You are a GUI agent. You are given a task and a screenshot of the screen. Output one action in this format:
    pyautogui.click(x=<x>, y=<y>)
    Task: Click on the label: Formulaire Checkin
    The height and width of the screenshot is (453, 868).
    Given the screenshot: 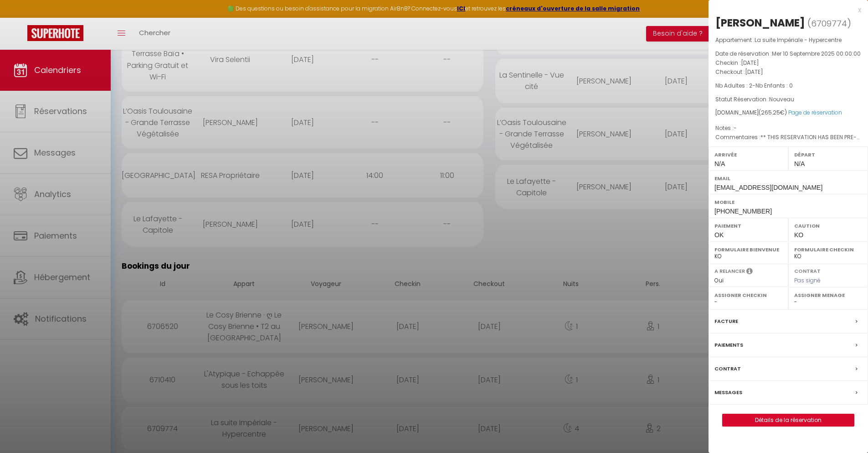 What is the action you would take?
    pyautogui.click(x=828, y=250)
    